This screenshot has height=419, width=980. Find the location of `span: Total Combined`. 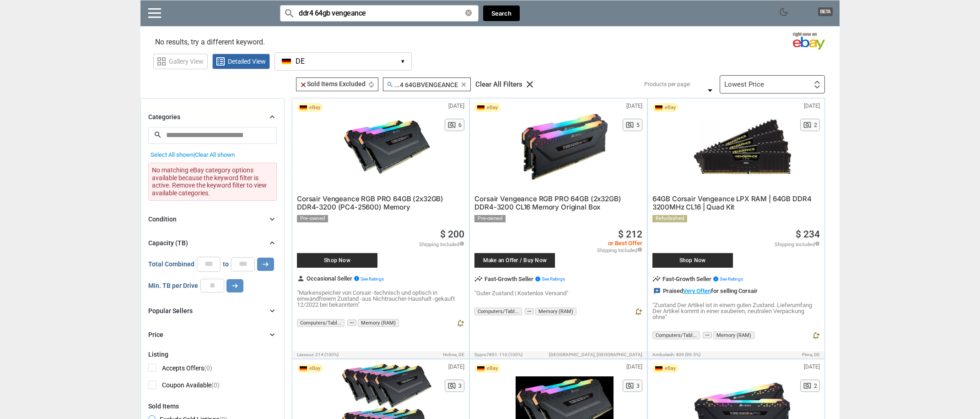

span: Total Combined is located at coordinates (171, 264).